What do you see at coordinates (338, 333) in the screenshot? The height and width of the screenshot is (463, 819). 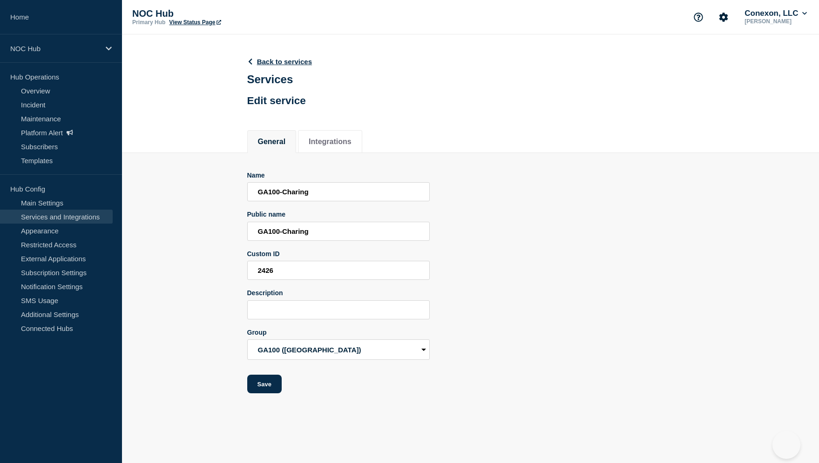 I see `div: Group` at bounding box center [338, 333].